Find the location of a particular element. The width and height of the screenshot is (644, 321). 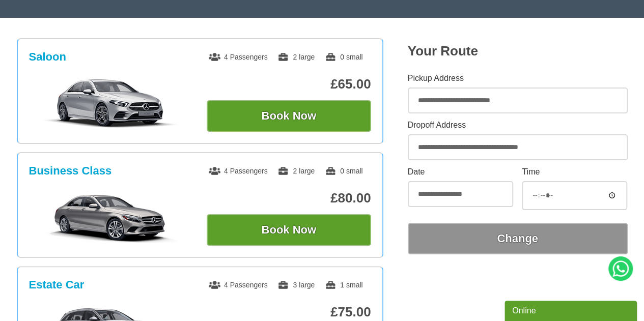

label: Dropoff Address is located at coordinates (517, 125).